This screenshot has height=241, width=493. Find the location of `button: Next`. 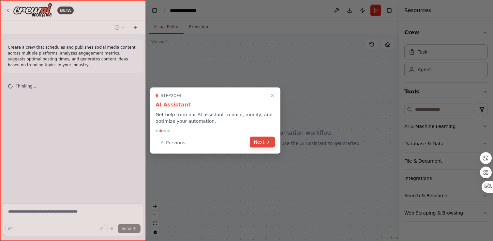

button: Next is located at coordinates (262, 142).